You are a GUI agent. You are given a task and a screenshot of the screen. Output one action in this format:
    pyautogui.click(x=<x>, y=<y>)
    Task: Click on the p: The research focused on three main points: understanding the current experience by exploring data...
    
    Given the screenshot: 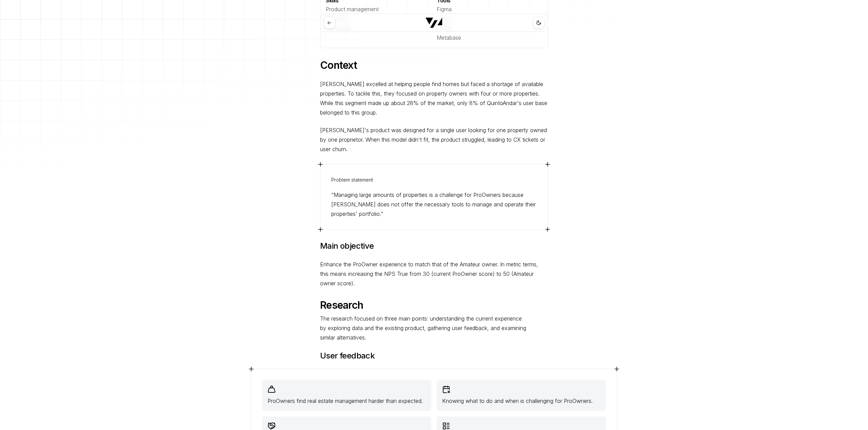 What is the action you would take?
    pyautogui.click(x=434, y=328)
    